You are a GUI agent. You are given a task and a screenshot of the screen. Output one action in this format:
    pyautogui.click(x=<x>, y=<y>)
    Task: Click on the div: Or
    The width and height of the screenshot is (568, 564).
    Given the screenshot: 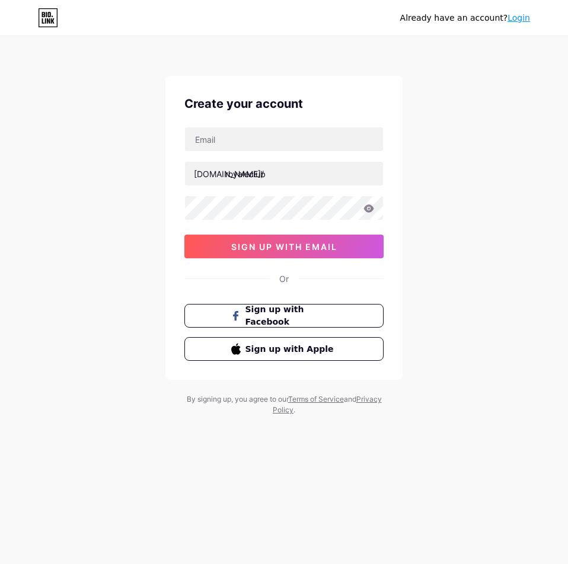 What is the action you would take?
    pyautogui.click(x=284, y=279)
    